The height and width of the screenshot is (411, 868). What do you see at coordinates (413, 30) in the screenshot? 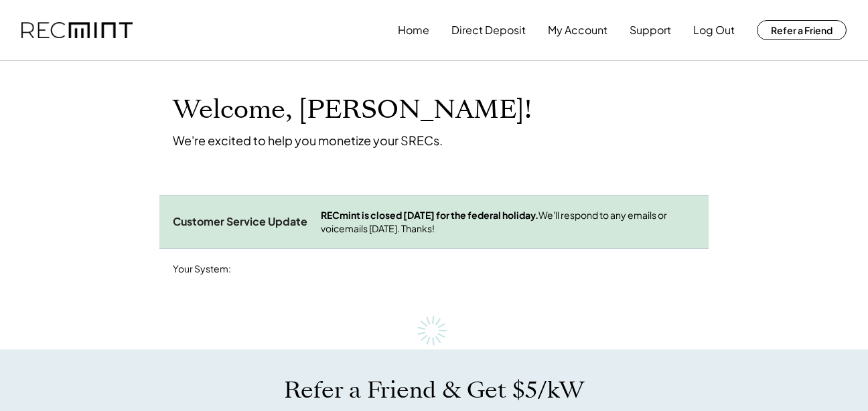
I see `button: Home` at bounding box center [413, 30].